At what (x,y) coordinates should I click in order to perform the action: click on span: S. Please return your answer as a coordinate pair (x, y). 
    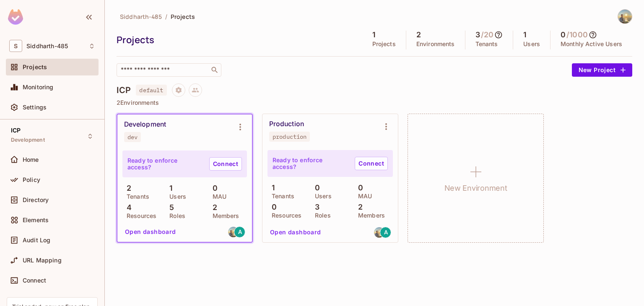
    Looking at the image, I should click on (16, 46).